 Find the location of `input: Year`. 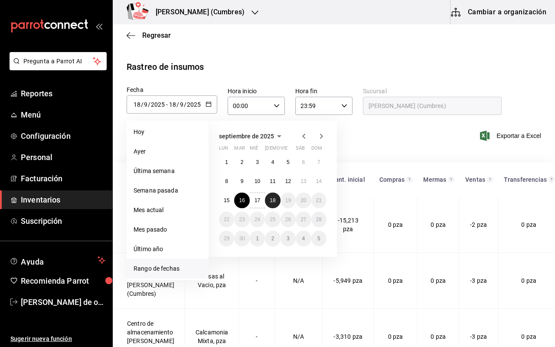

input: Year is located at coordinates (158, 105).